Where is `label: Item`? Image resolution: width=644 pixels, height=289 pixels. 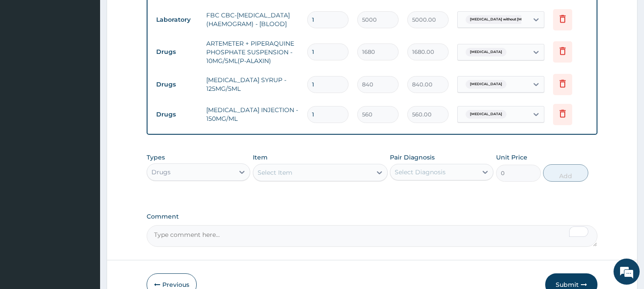 label: Item is located at coordinates (260, 158).